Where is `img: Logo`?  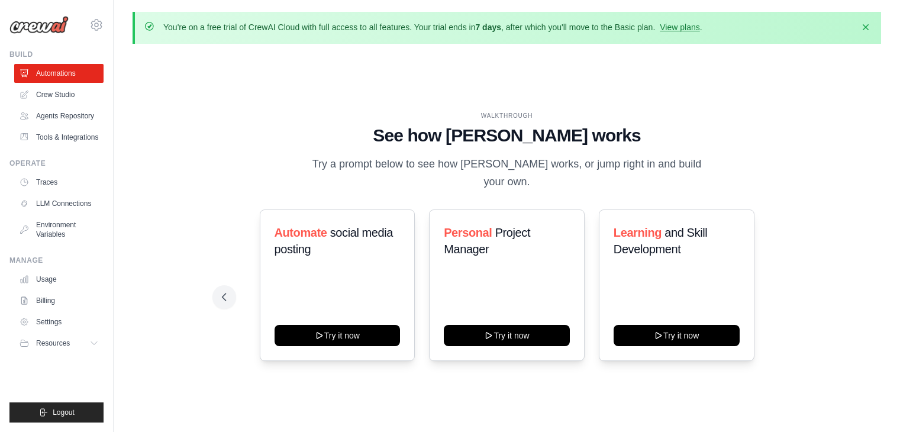 img: Logo is located at coordinates (39, 25).